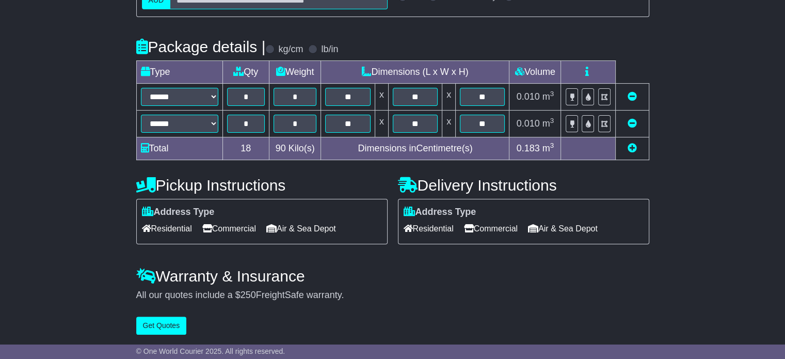  I want to click on td: Total, so click(179, 149).